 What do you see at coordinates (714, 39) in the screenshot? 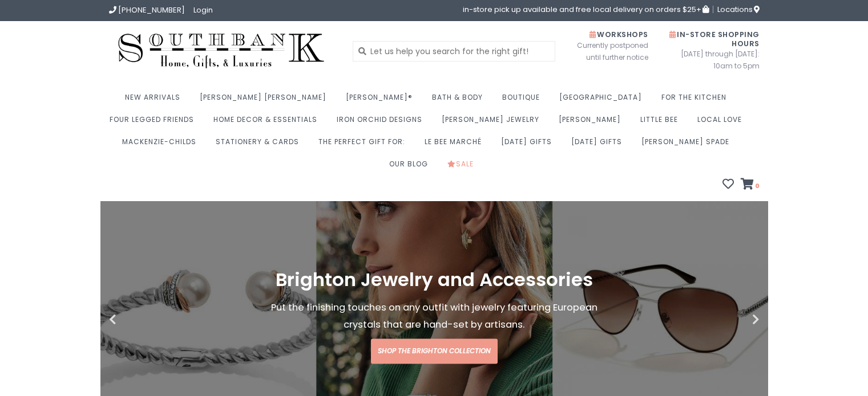
I see `span: In-Store Shopping Hours` at bounding box center [714, 39].